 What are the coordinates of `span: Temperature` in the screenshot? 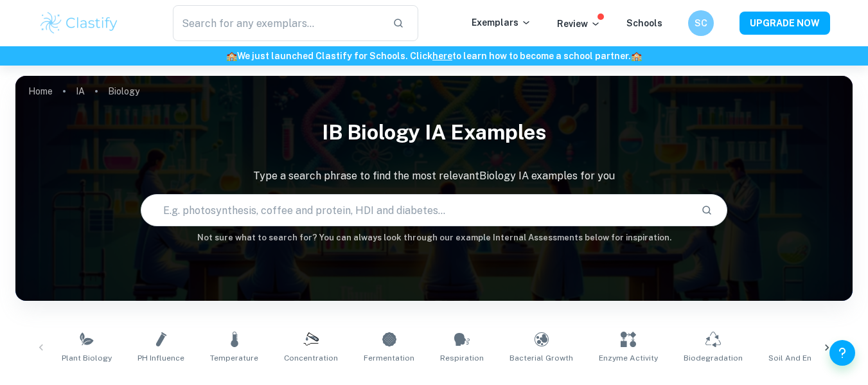 It's located at (234, 358).